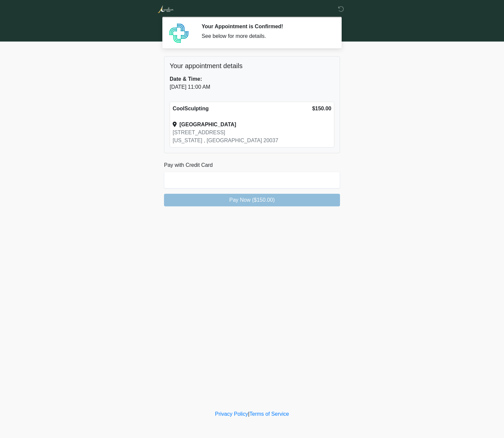 This screenshot has height=438, width=504. Describe the element at coordinates (252, 66) in the screenshot. I see `h5: Your appointment details` at that location.